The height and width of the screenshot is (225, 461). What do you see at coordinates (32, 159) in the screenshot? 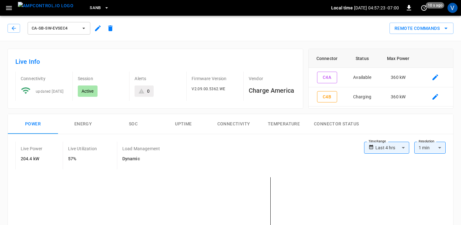
I see `h6: 204.4 kW` at bounding box center [32, 159].